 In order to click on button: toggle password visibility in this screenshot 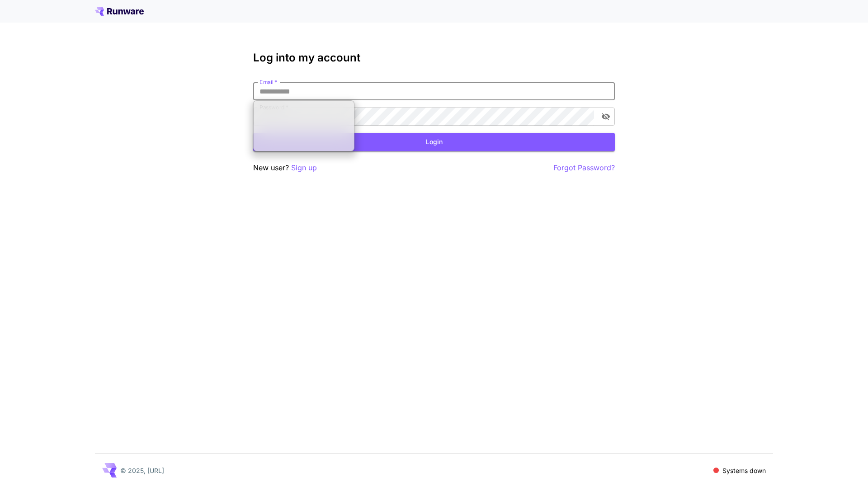, I will do `click(606, 116)`.